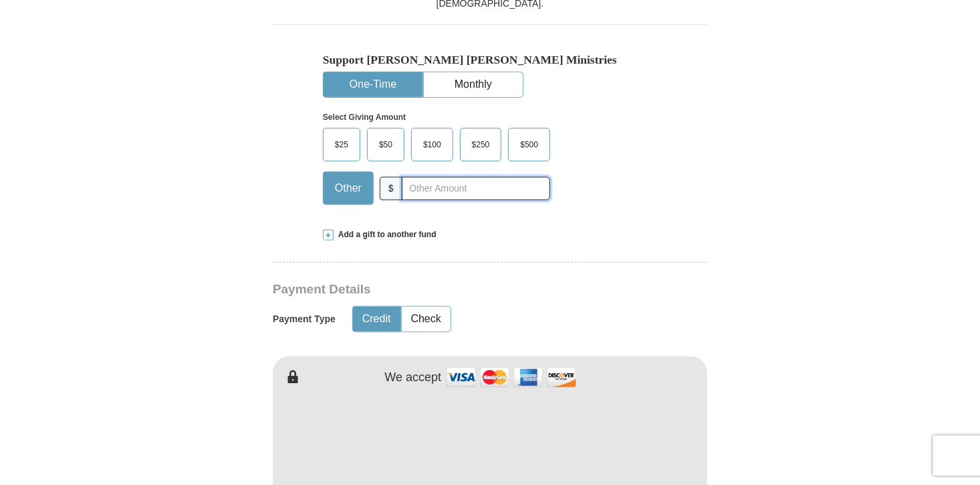 The height and width of the screenshot is (485, 980). Describe the element at coordinates (342, 144) in the screenshot. I see `span: $25` at that location.